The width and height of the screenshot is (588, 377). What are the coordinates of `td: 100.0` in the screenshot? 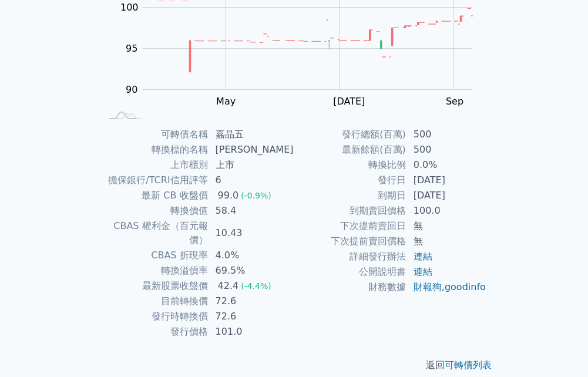 It's located at (447, 211).